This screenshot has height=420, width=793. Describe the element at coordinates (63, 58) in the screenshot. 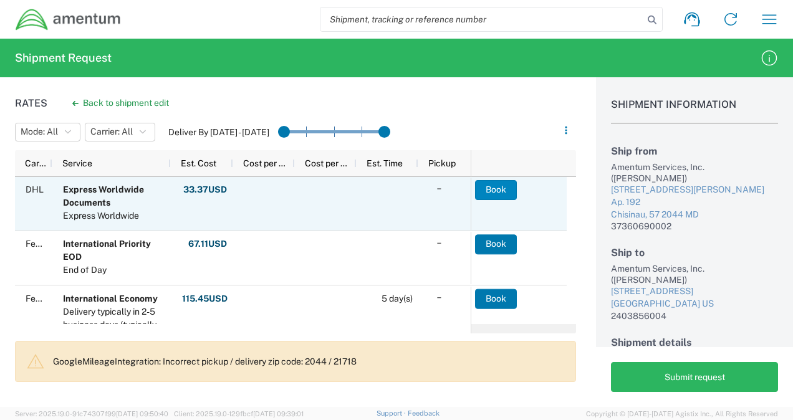

I see `h2: Shipment Request` at that location.